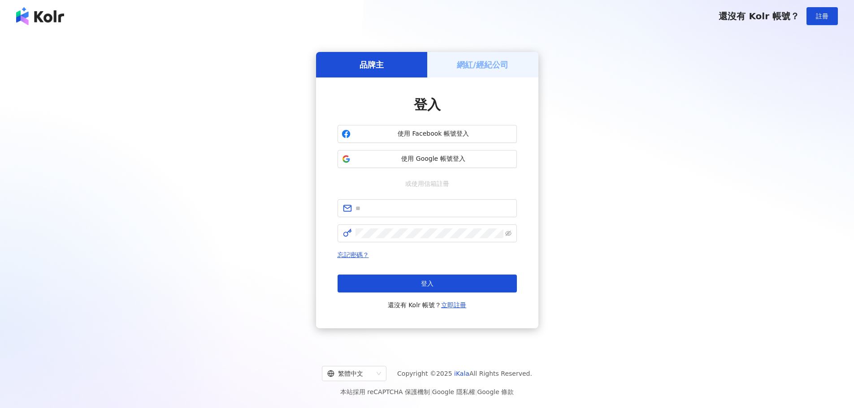 The height and width of the screenshot is (408, 854). What do you see at coordinates (433, 134) in the screenshot?
I see `span: 使用 Facebook 帳號登入` at bounding box center [433, 134].